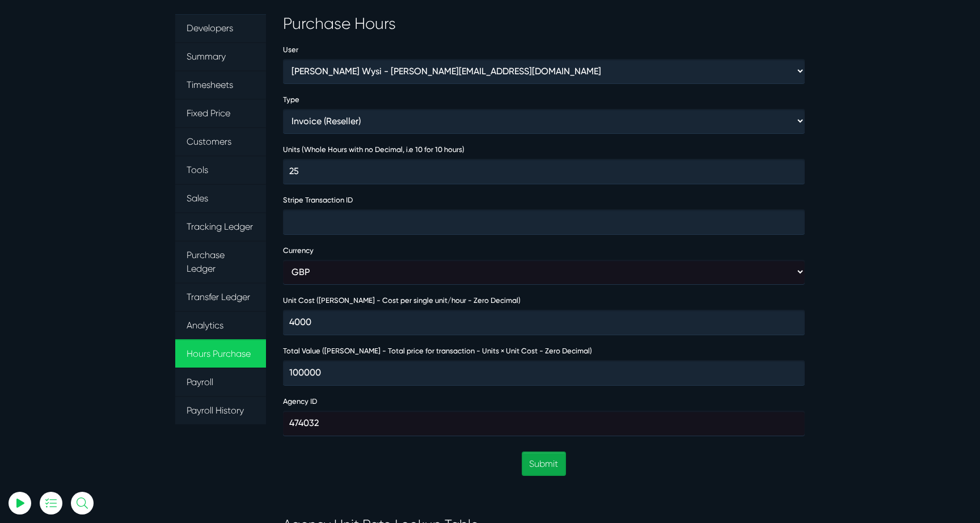 Image resolution: width=980 pixels, height=523 pixels. Describe the element at coordinates (221, 262) in the screenshot. I see `a: Purchase Ledger` at that location.